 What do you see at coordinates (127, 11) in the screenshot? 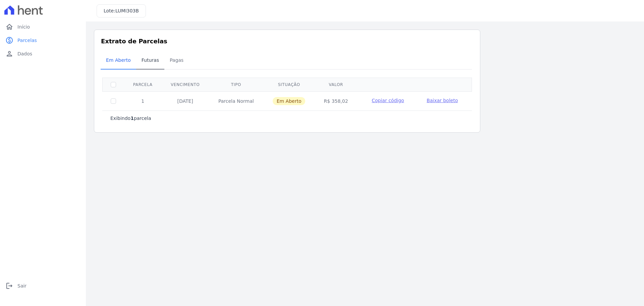
I see `span: LUMI303B` at bounding box center [127, 11].